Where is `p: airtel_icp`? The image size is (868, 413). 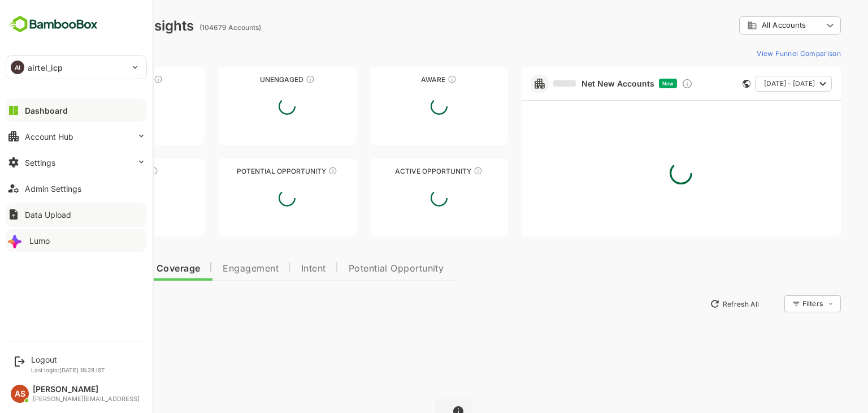 p: airtel_icp is located at coordinates (46, 67).